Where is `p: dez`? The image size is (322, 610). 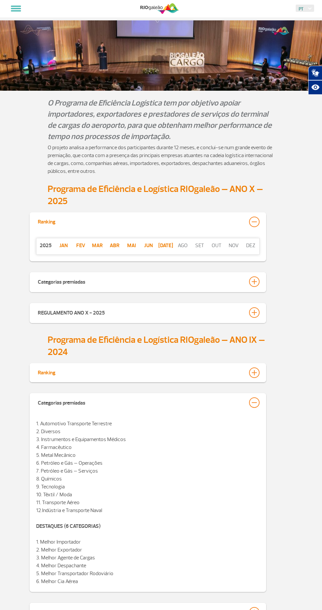 p: dez is located at coordinates (251, 245).